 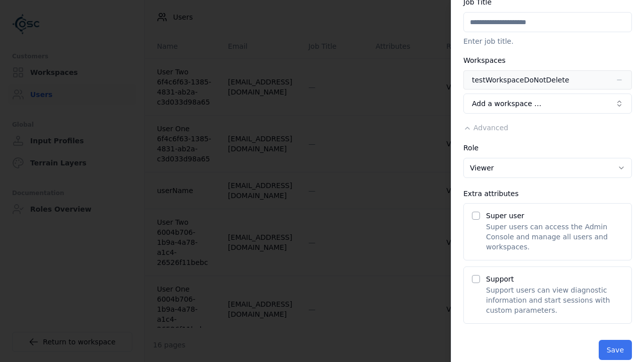 I want to click on span: Advanced, so click(x=491, y=128).